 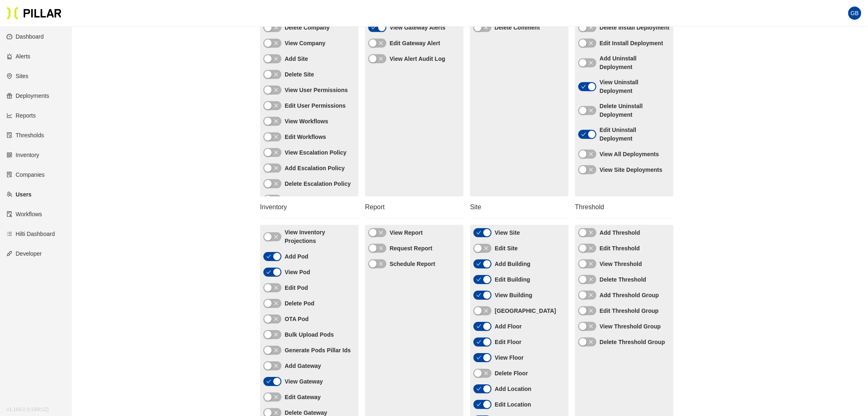 What do you see at coordinates (19, 194) in the screenshot?
I see `a: teamUsers` at bounding box center [19, 194].